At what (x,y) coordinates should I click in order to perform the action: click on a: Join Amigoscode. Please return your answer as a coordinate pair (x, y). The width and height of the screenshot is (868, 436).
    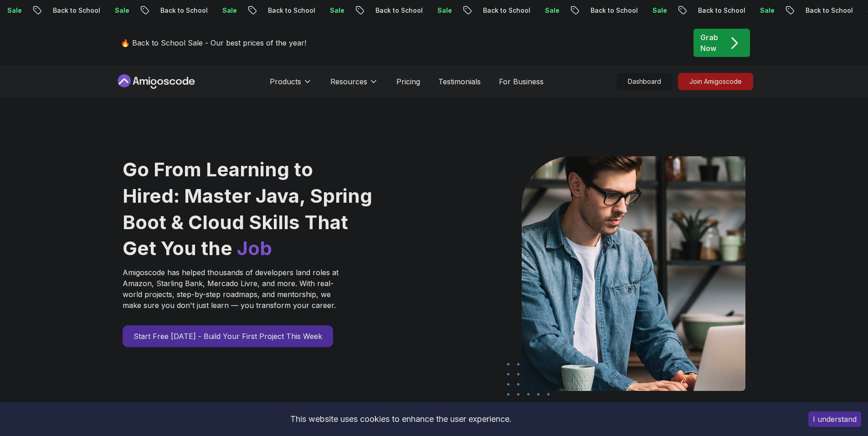
    Looking at the image, I should click on (715, 81).